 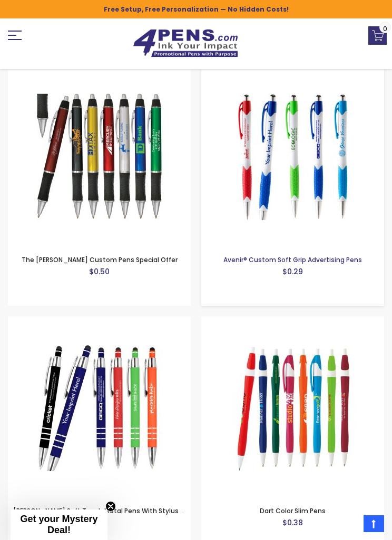 What do you see at coordinates (59, 525) in the screenshot?
I see `div: Get your Mystery Deal!Close teaser` at bounding box center [59, 525].